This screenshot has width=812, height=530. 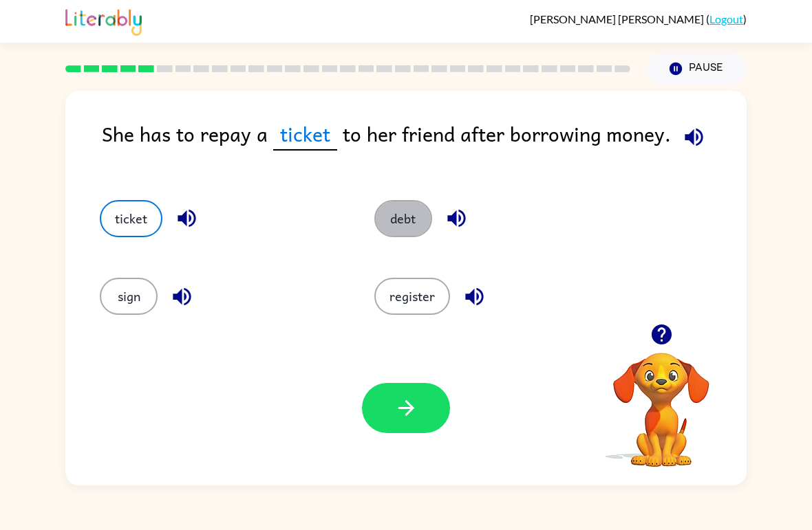 I want to click on video: Your browser must support playing .mp4 files to use Literably. Please try using another browser., so click(x=661, y=400).